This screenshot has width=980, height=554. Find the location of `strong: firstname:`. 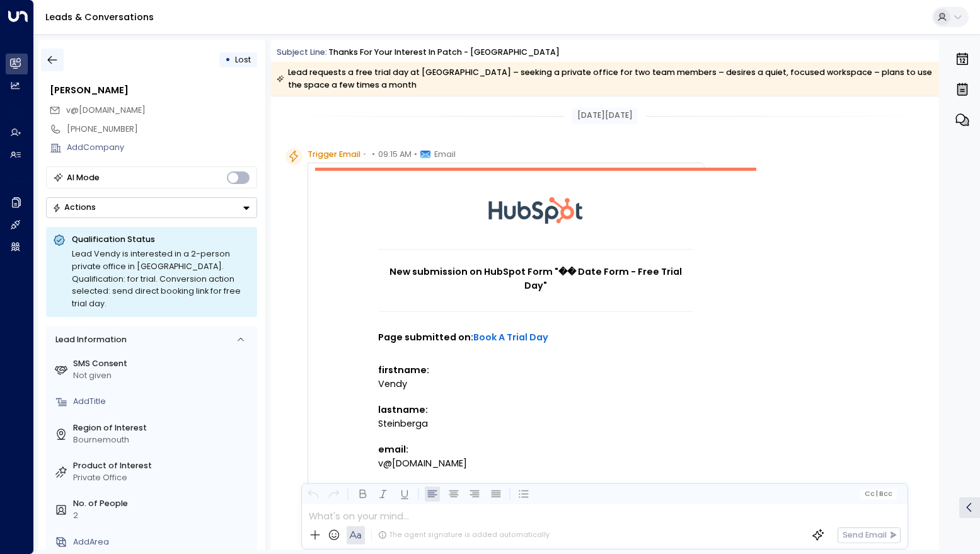

strong: firstname: is located at coordinates (403, 370).